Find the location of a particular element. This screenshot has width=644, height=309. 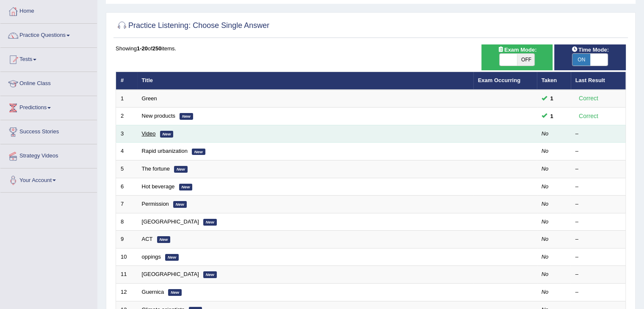

a: Video is located at coordinates (148, 133).